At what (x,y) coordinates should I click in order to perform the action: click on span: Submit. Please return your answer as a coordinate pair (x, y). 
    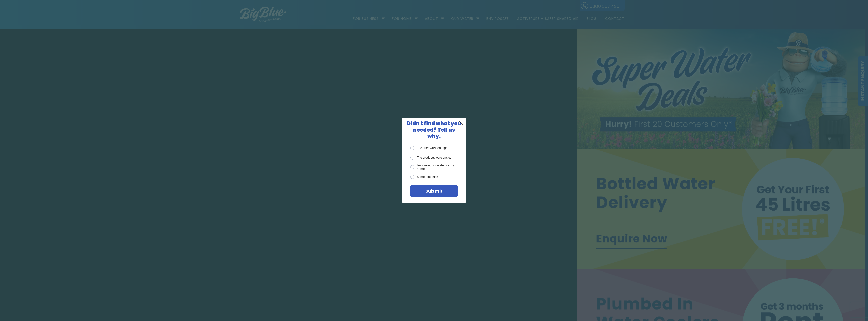
    Looking at the image, I should click on (434, 190).